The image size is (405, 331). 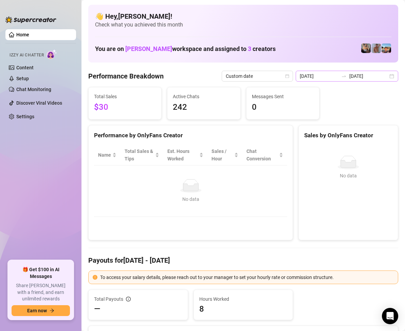 What do you see at coordinates (125, 107) in the screenshot?
I see `span: $30` at bounding box center [125, 107].